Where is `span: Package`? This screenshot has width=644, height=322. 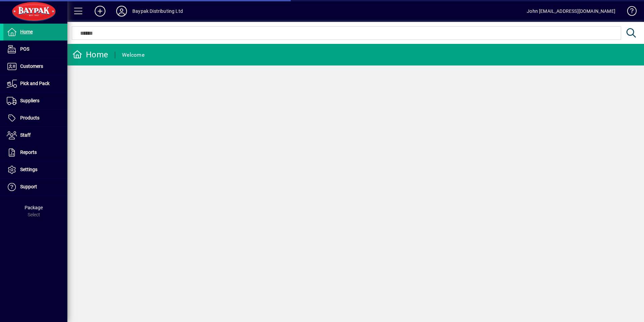
span: Package is located at coordinates (34, 208).